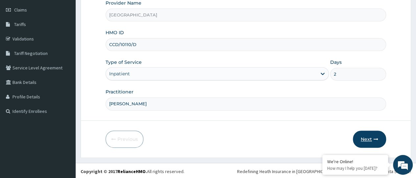  What do you see at coordinates (246, 104) in the screenshot?
I see `input: Enter Name` at bounding box center [246, 104].